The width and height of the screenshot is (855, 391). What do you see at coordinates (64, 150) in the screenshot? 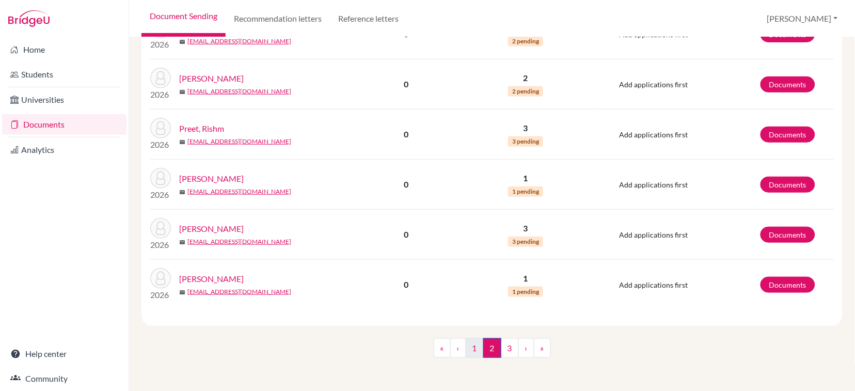
I see `a: Analytics` at bounding box center [64, 150].